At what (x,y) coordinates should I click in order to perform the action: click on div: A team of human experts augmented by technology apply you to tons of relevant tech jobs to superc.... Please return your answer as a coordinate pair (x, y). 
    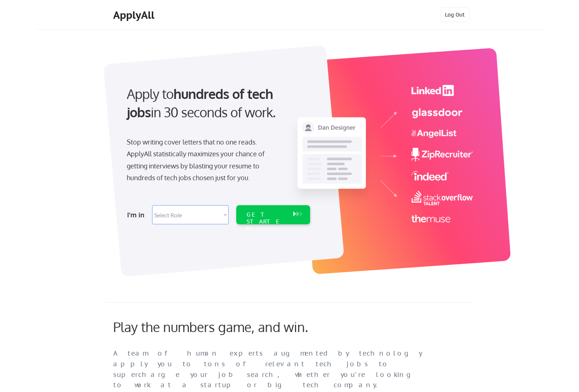
    Looking at the image, I should click on (275, 369).